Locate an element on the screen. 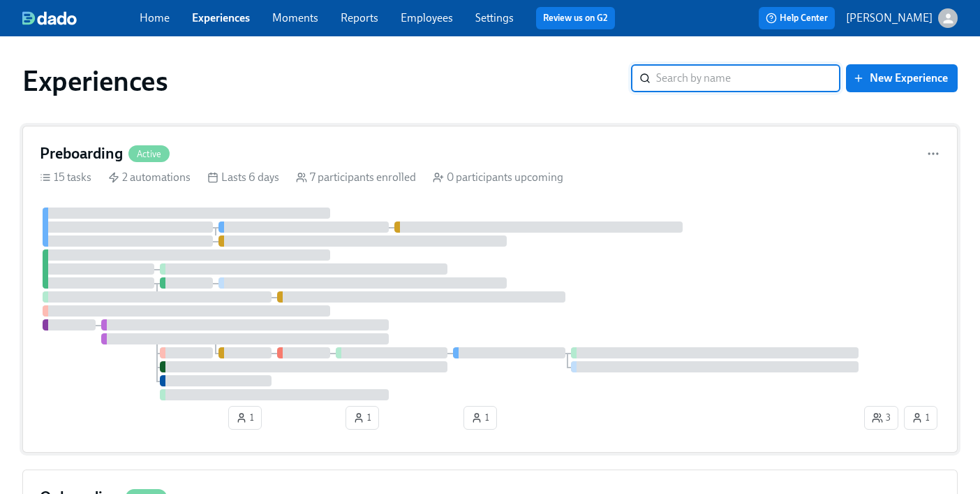 Image resolution: width=980 pixels, height=494 pixels. div: 2 automations is located at coordinates (149, 177).